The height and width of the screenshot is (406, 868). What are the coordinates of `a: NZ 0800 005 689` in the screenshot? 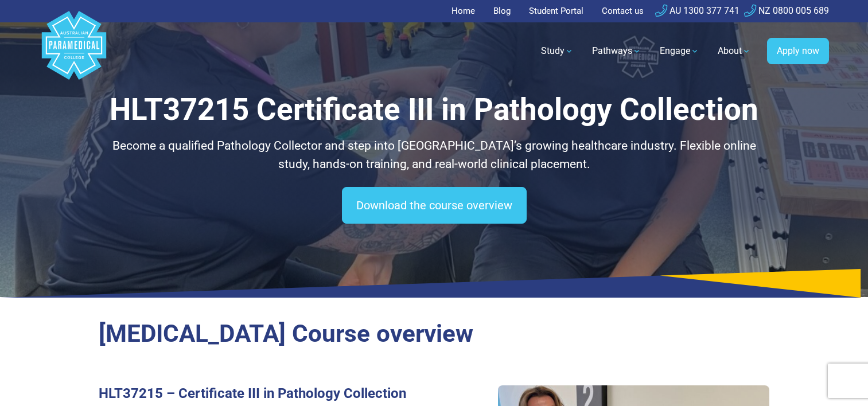 It's located at (786, 11).